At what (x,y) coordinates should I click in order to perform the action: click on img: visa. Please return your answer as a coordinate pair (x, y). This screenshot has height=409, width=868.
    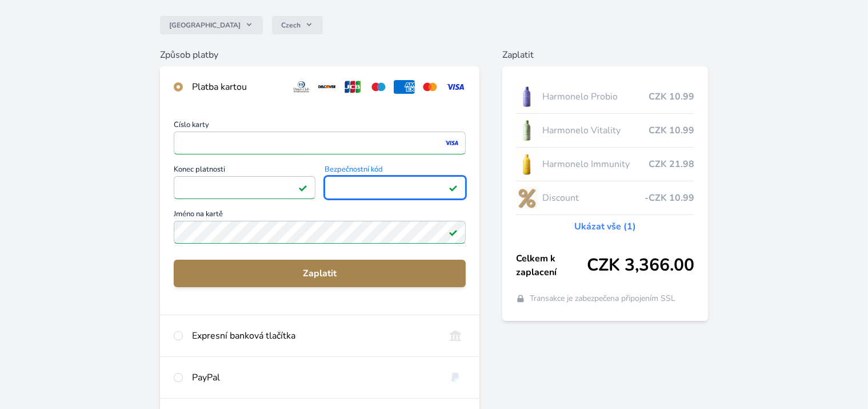
    Looking at the image, I should click on (451, 143).